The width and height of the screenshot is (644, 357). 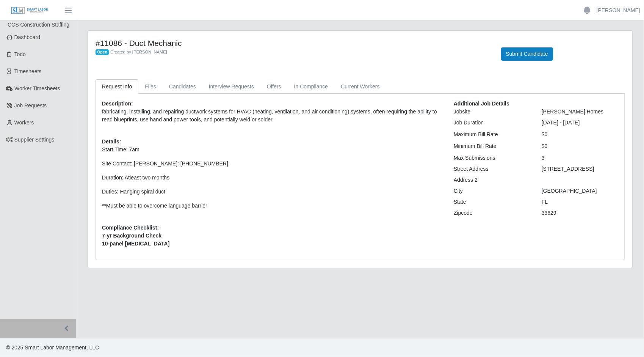 I want to click on a: In Compliance, so click(x=311, y=87).